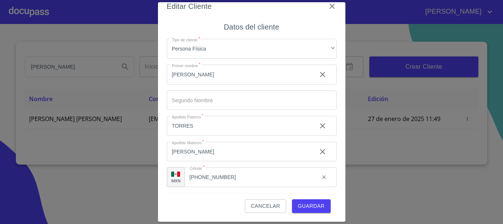  Describe the element at coordinates (189, 6) in the screenshot. I see `h6: Editar Cliente` at that location.